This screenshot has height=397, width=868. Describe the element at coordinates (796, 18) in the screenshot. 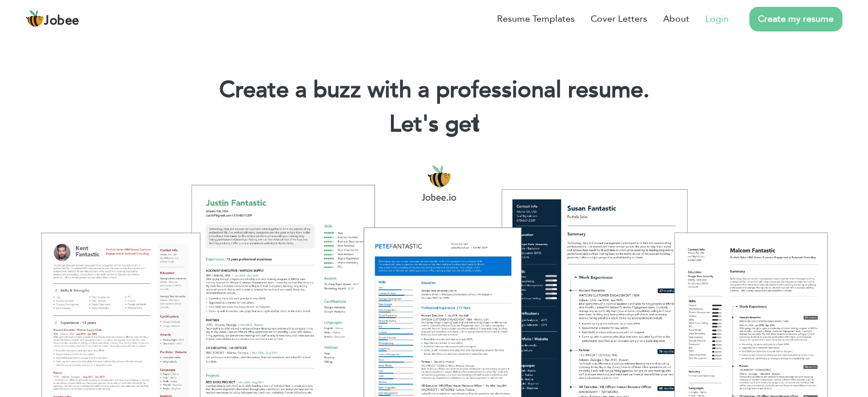

I see `a: Create my resume` at that location.